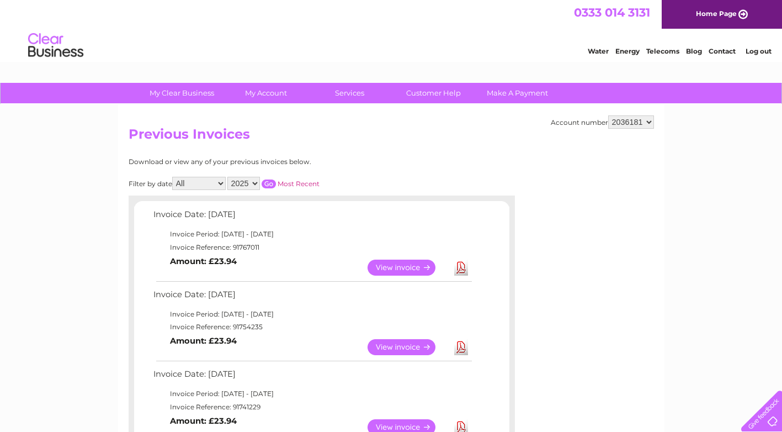 The image size is (782, 432). Describe the element at coordinates (56, 45) in the screenshot. I see `img: logo.png` at that location.